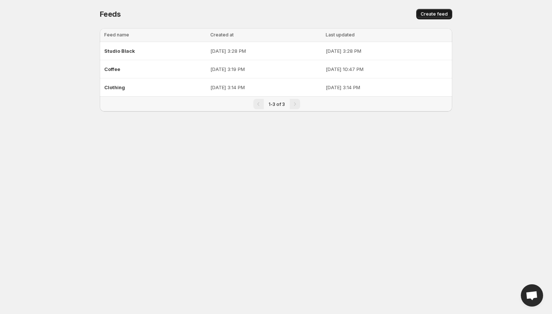 This screenshot has height=314, width=552. I want to click on div: Open chat, so click(532, 295).